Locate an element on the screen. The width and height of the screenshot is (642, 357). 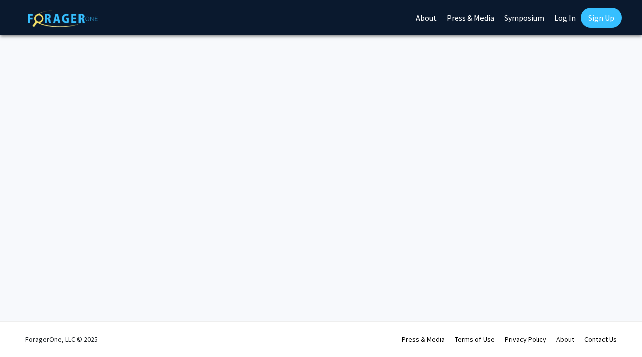
a: Privacy Policy is located at coordinates (525, 339).